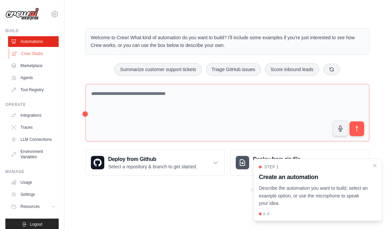 This screenshot has width=390, height=229. What do you see at coordinates (281, 159) in the screenshot?
I see `h3: Deploy from zip file` at bounding box center [281, 159].